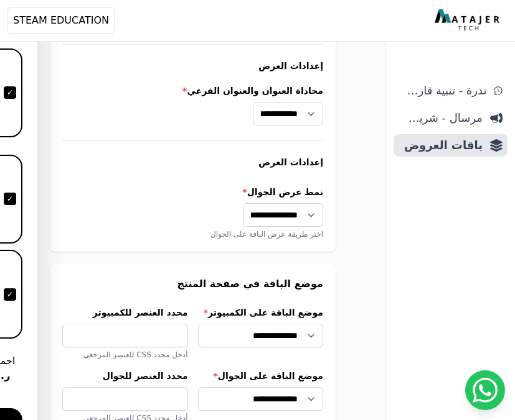 This screenshot has height=420, width=515. I want to click on label: محدد العنصر للكمبيوتر, so click(125, 313).